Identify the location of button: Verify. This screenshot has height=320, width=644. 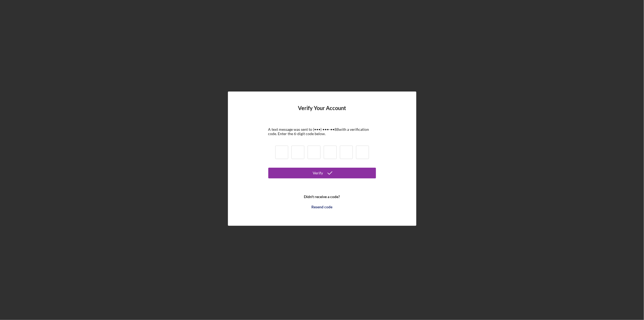
(322, 173).